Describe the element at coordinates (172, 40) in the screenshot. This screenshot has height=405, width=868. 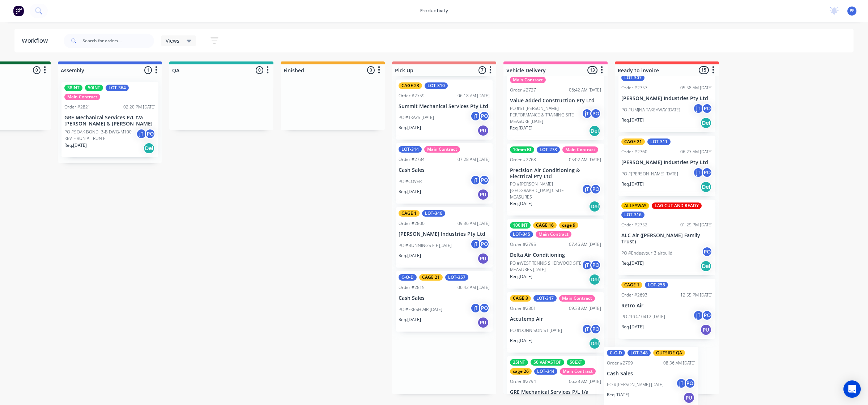
I see `span: Views` at that location.